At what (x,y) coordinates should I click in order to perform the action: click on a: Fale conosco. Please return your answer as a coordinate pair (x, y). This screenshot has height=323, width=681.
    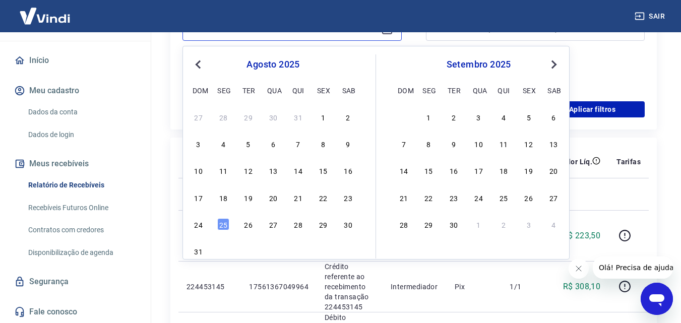
    Looking at the image, I should click on (75, 312).